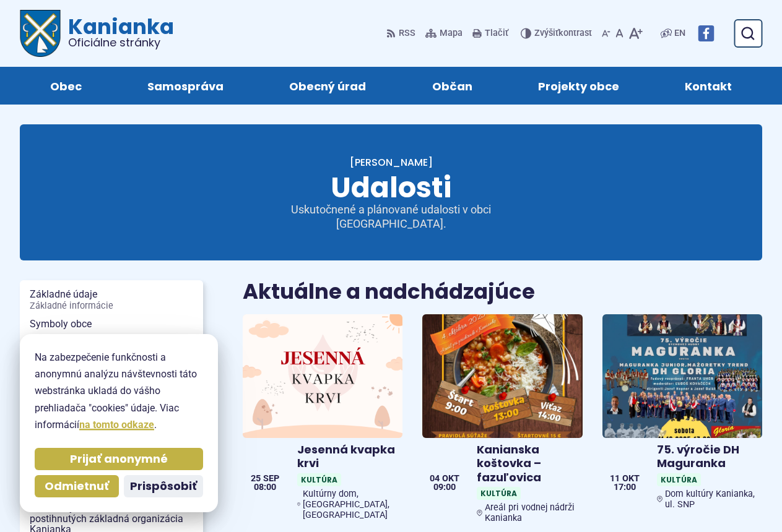 The height and width of the screenshot is (532, 782). Describe the element at coordinates (614, 479) in the screenshot. I see `span: 11` at that location.